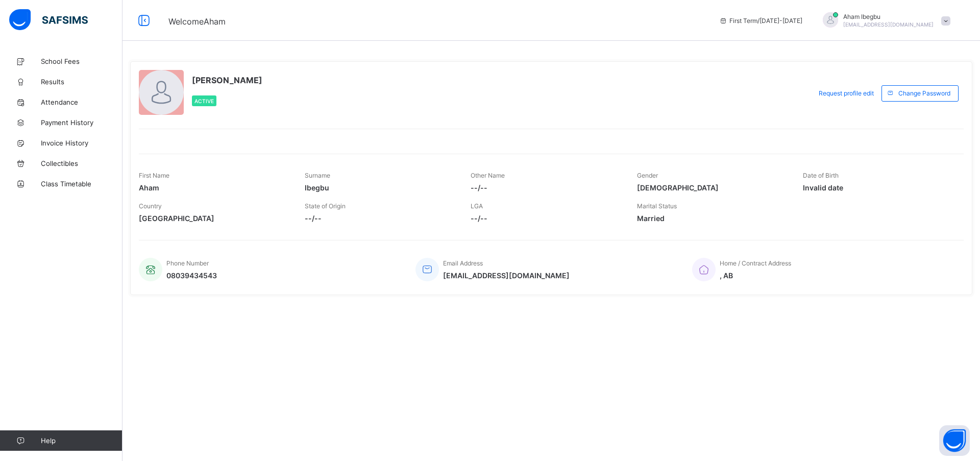  I want to click on span: Home / Contract Address, so click(755, 263).